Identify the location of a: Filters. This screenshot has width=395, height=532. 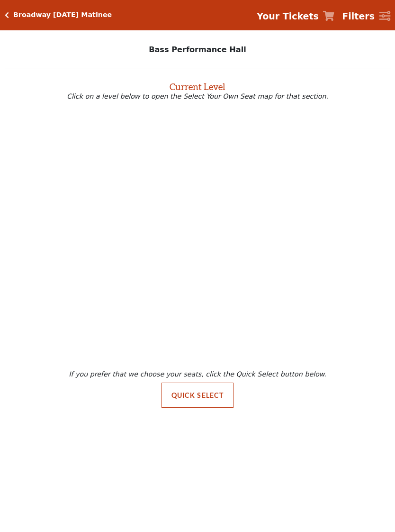
(366, 16).